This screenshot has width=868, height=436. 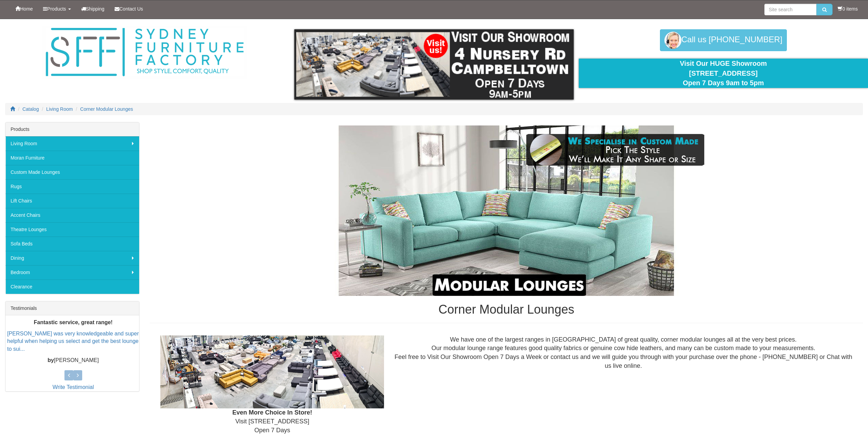 What do you see at coordinates (72, 230) in the screenshot?
I see `a: Theatre Lounges` at bounding box center [72, 230].